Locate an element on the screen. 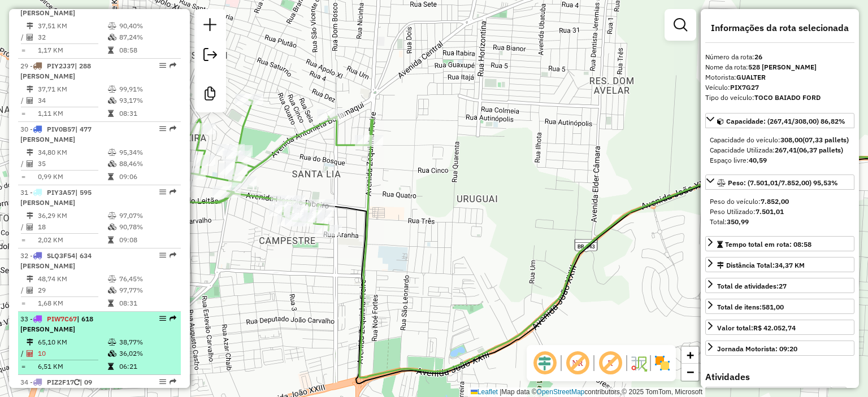 Image resolution: width=868 pixels, height=397 pixels. a: Tempo total em rota: 08:58 is located at coordinates (780, 244).